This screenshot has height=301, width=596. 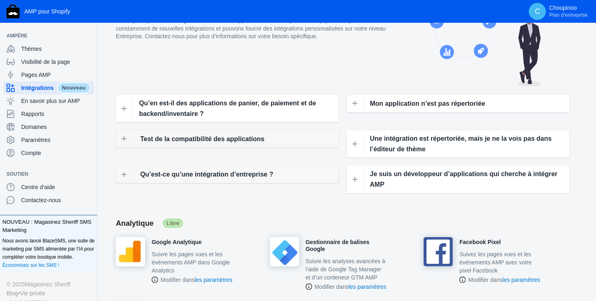 I want to click on a: Rapports, so click(x=48, y=114).